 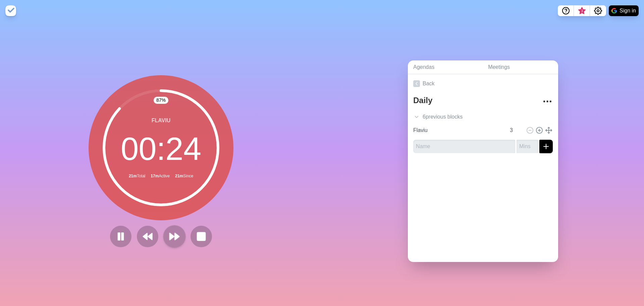 I want to click on button: Help, so click(x=566, y=11).